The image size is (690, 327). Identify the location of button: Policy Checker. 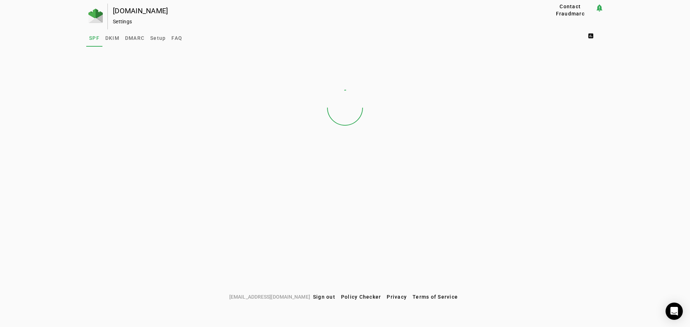
(361, 297).